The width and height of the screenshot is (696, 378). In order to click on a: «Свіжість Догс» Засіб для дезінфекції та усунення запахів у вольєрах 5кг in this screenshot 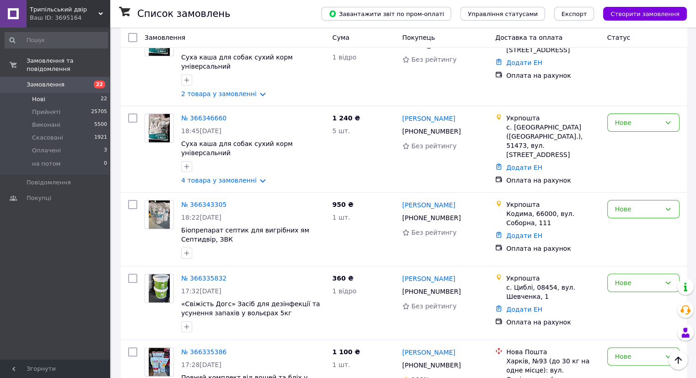, I will do `click(250, 308)`.